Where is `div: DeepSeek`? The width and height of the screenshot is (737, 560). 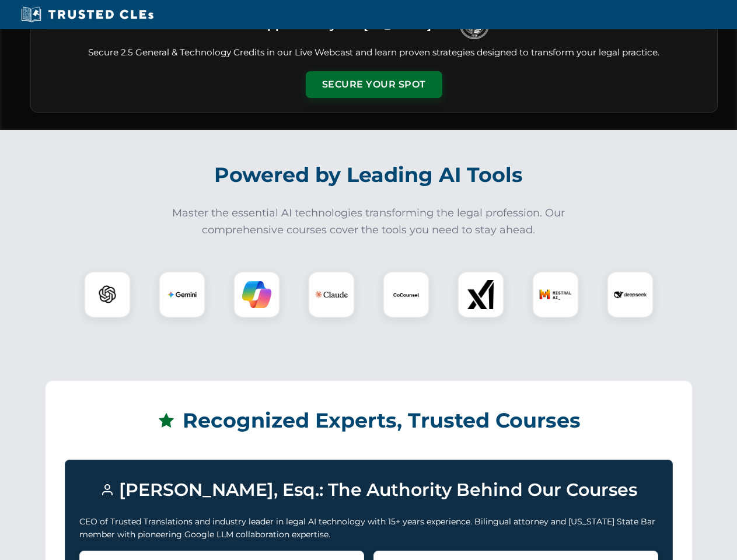 div: DeepSeek is located at coordinates (630, 295).